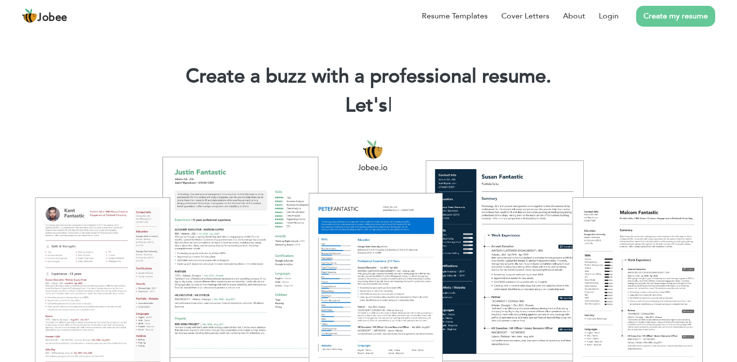 The width and height of the screenshot is (737, 362). What do you see at coordinates (45, 16) in the screenshot?
I see `a: Jobee` at bounding box center [45, 16].